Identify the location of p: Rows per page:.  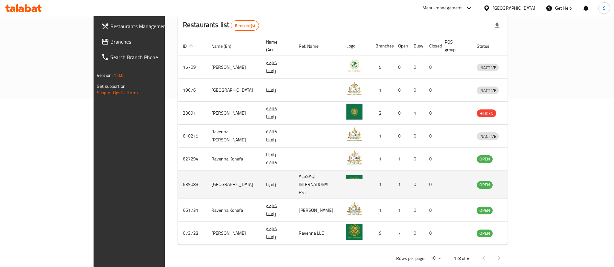
(410, 259).